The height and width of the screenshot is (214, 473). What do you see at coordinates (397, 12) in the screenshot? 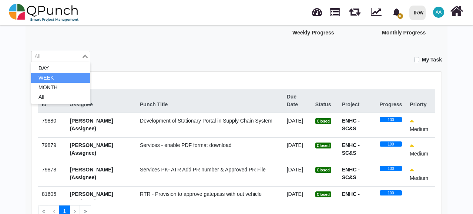
I see `div: Notification` at bounding box center [397, 12].